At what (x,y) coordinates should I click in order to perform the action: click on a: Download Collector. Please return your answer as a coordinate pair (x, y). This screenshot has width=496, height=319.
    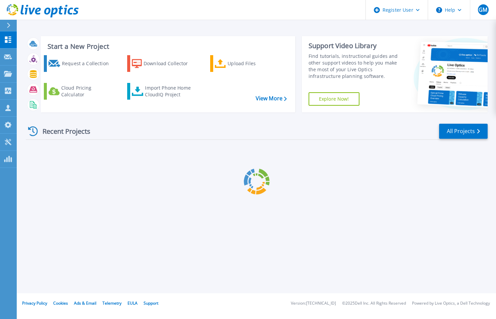
    Looking at the image, I should click on (161, 64).